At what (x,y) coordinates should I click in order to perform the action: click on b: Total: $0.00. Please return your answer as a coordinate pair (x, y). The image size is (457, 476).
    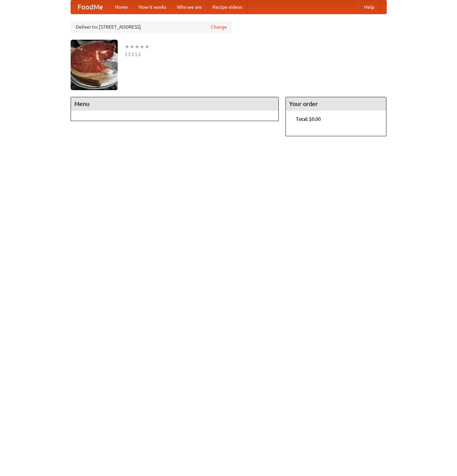
    Looking at the image, I should click on (308, 119).